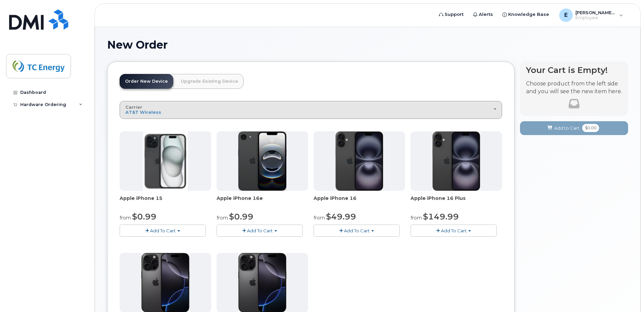 This screenshot has width=644, height=312. Describe the element at coordinates (263, 161) in the screenshot. I see `img: iphone16e.png` at that location.